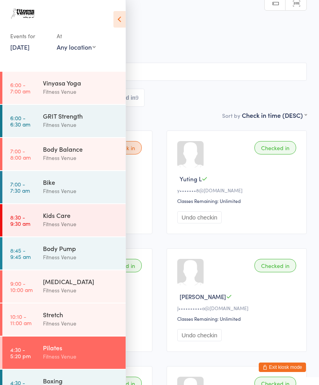  Describe the element at coordinates (153, 40) in the screenshot. I see `span: Fitness Venue` at that location.